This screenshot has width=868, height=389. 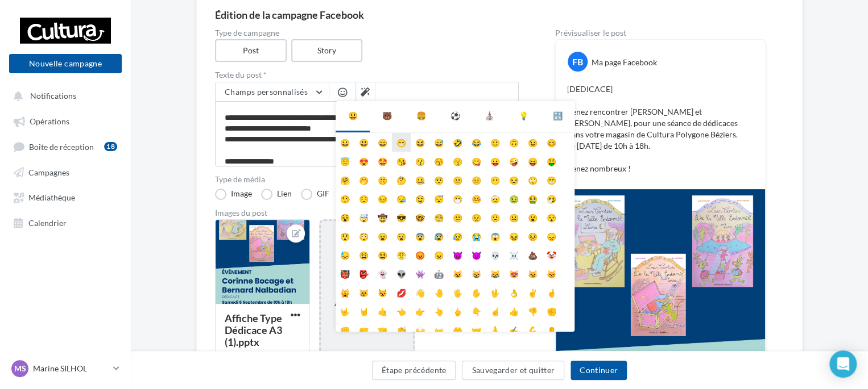 I want to click on a: Boîte de réception18, so click(x=65, y=146).